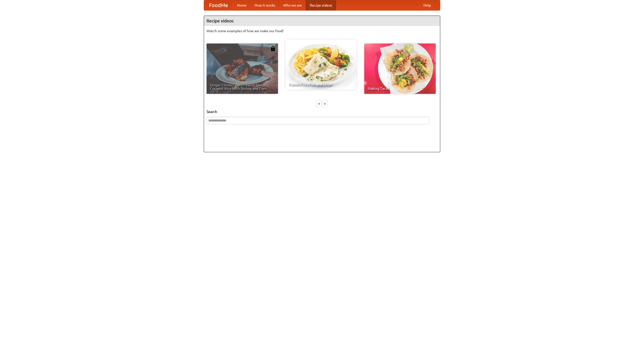  What do you see at coordinates (218, 5) in the screenshot?
I see `a: FoodMe` at bounding box center [218, 5].